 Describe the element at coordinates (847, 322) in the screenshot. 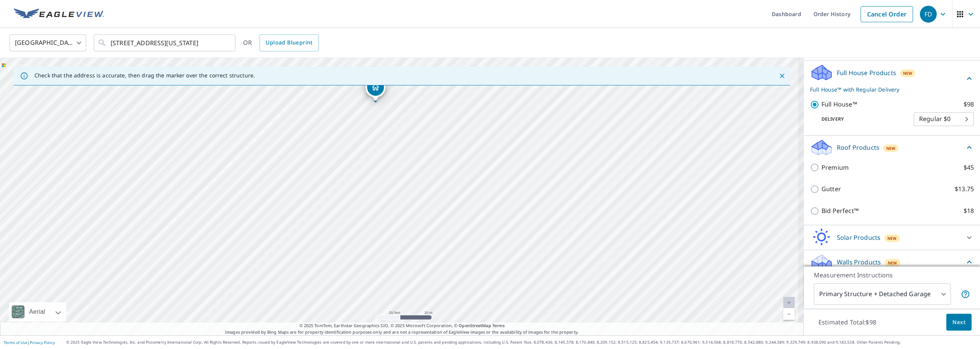

I see `p: Estimated Total: $98` at that location.